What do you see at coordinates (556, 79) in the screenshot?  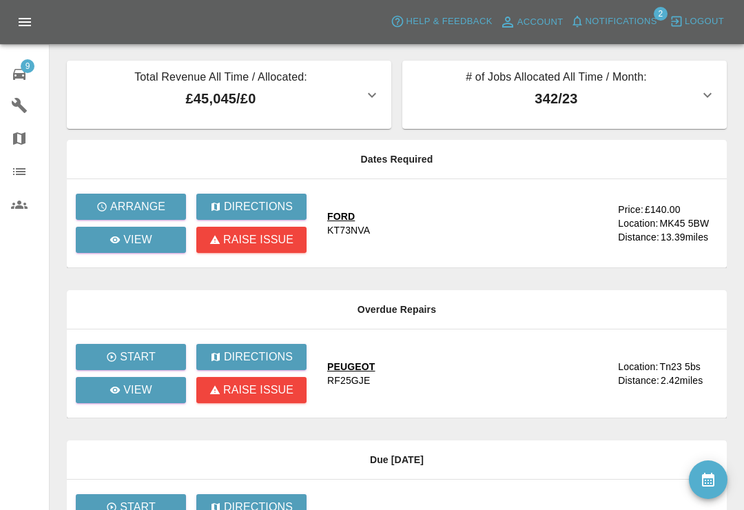 I see `p: # of Jobs Allocated All Time / Month:` at bounding box center [556, 79].